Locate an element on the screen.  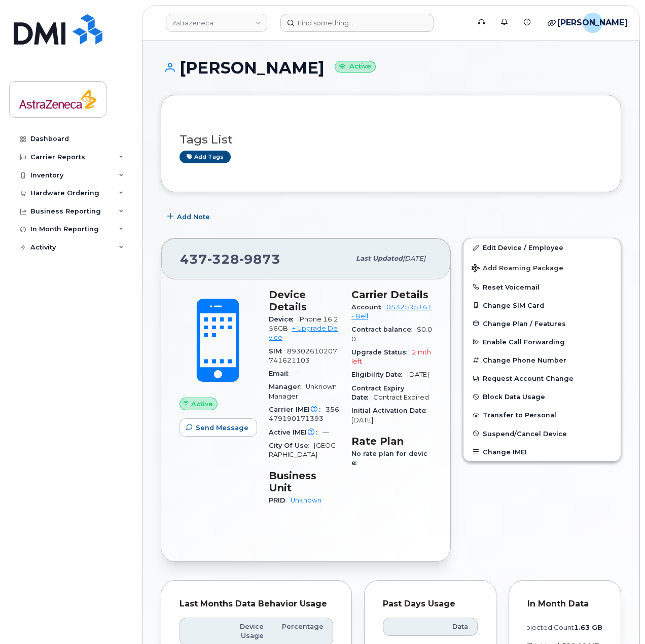
button: Change Plan / Features is located at coordinates (542, 324).